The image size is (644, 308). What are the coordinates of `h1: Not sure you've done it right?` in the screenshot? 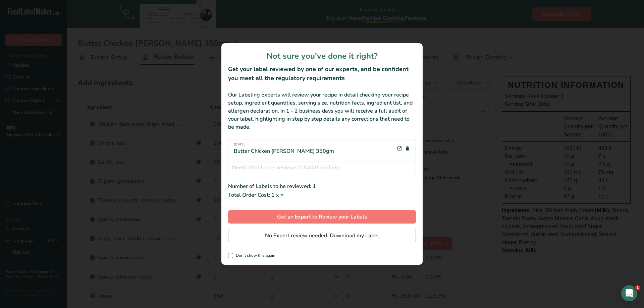 It's located at (322, 56).